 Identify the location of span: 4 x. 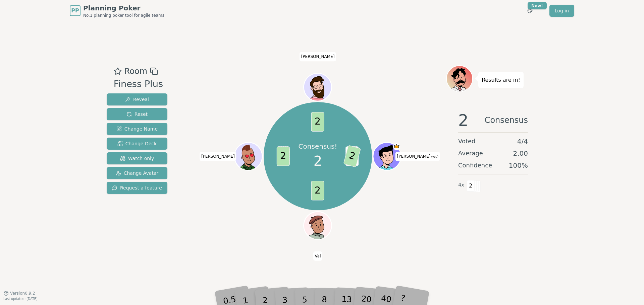
(461, 185).